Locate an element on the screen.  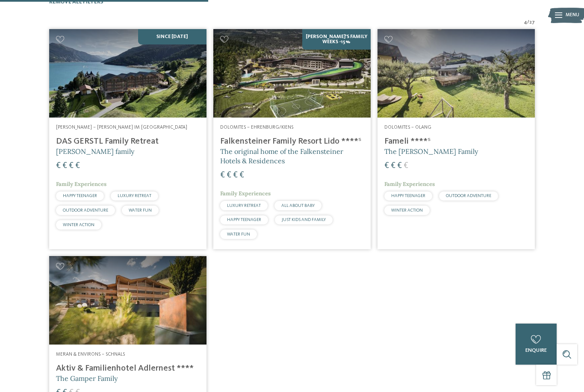
span: 27 is located at coordinates (532, 23).